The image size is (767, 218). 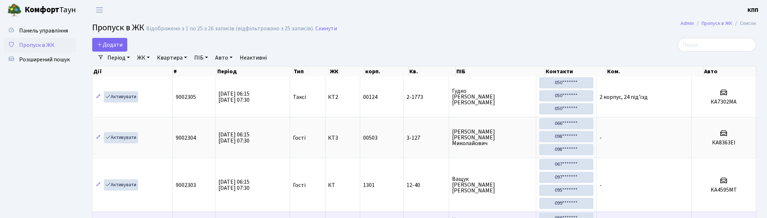 I want to click on a: Додати, so click(x=110, y=45).